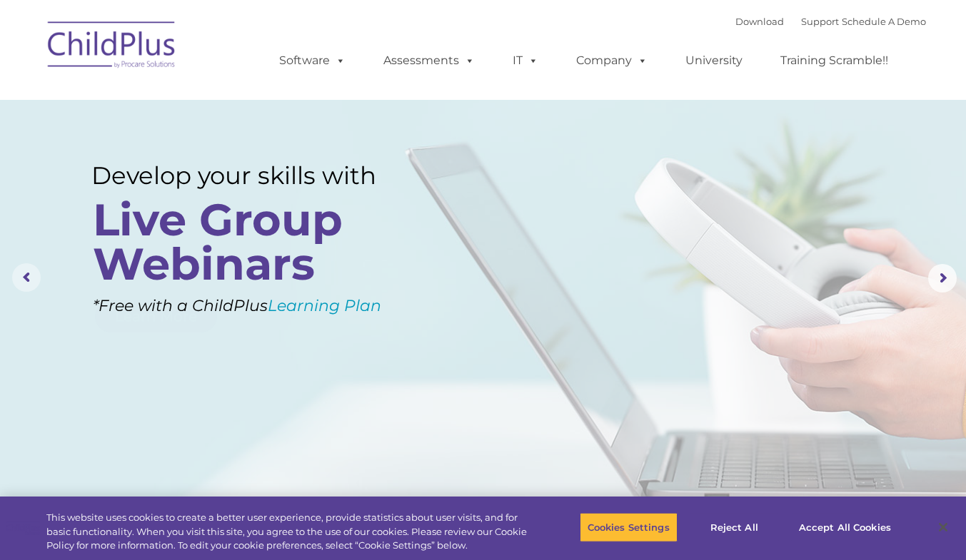 This screenshot has height=560, width=966. Describe the element at coordinates (820, 21) in the screenshot. I see `a: Support` at that location.